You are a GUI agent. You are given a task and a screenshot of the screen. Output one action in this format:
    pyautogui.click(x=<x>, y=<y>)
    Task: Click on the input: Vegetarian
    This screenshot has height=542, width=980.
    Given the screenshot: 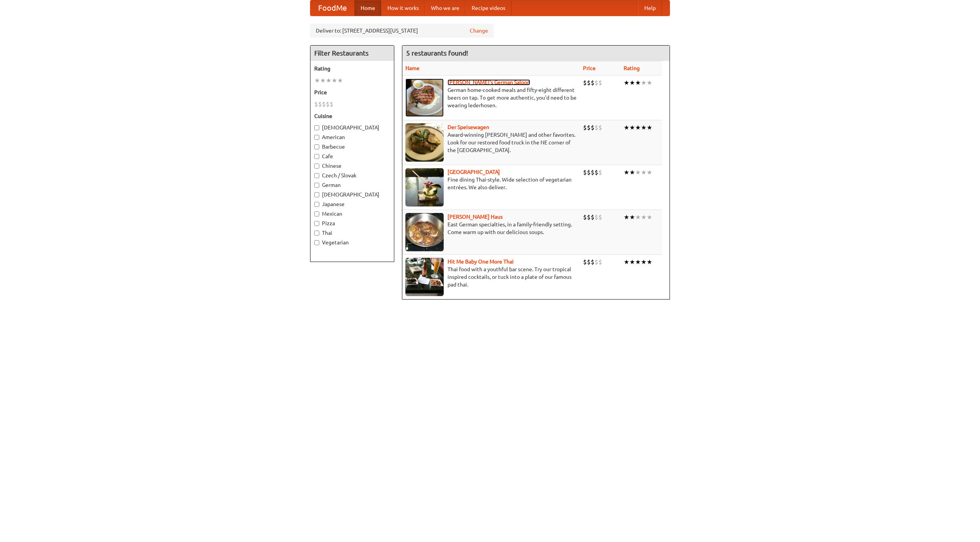 What is the action you would take?
    pyautogui.click(x=317, y=242)
    